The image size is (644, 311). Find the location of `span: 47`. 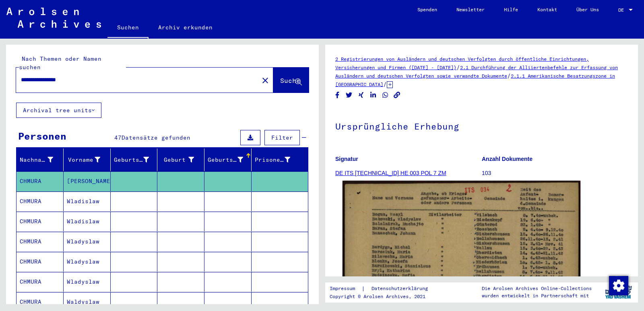

span: 47 is located at coordinates (118, 138).